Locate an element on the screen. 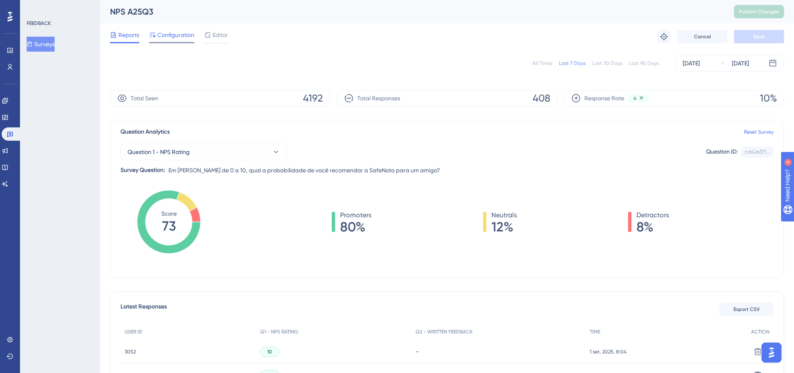 The image size is (794, 373). span: Export CSV is located at coordinates (746, 310).